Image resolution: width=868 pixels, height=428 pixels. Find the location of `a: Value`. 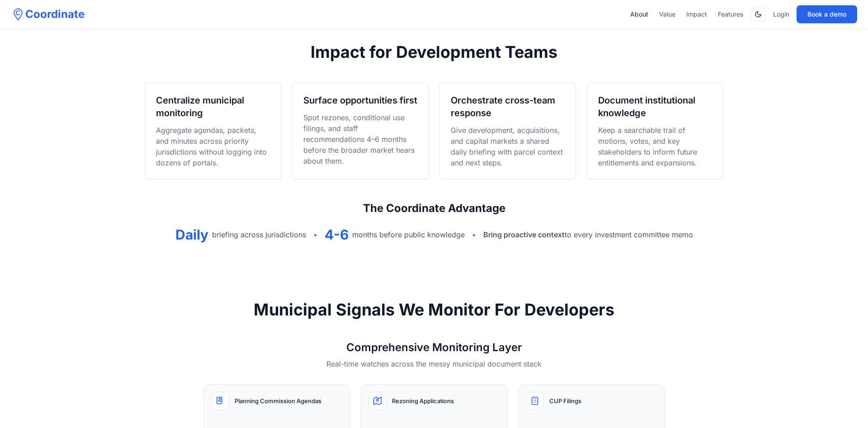

a: Value is located at coordinates (668, 15).